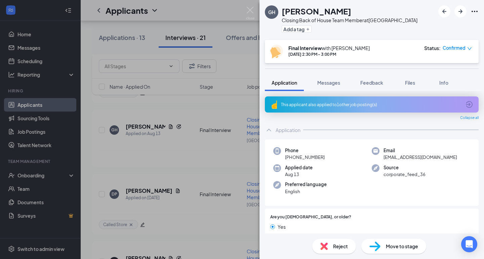  Describe the element at coordinates (284, 83) in the screenshot. I see `span: Application` at that location.